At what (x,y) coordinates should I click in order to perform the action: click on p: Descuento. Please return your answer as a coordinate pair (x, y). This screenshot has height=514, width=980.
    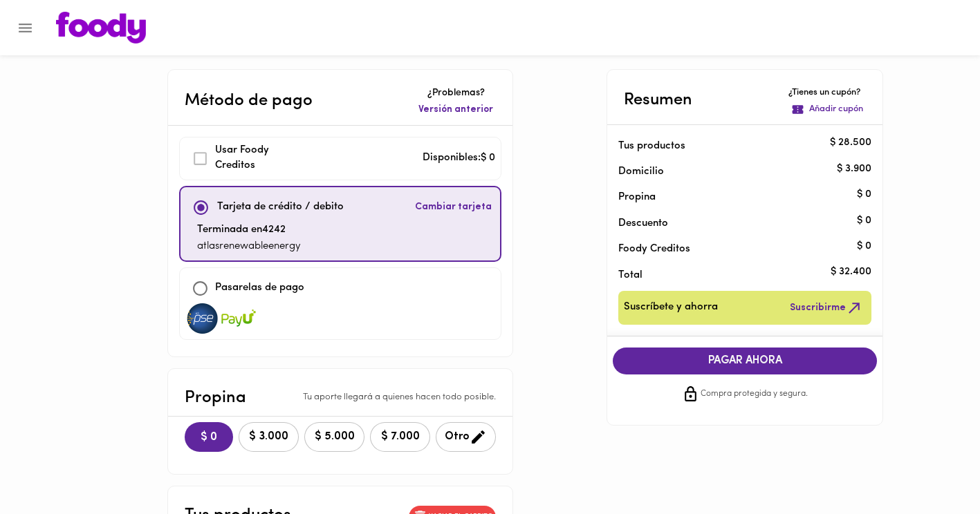
    Looking at the image, I should click on (643, 223).